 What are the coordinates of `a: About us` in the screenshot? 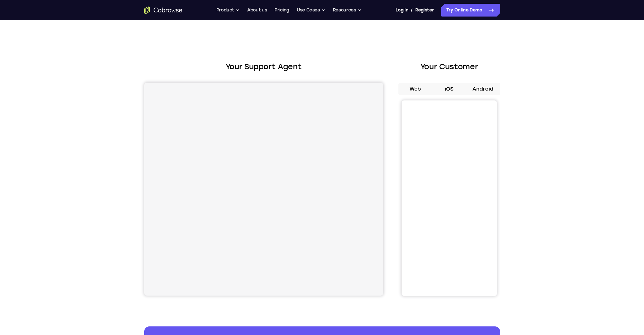 It's located at (257, 10).